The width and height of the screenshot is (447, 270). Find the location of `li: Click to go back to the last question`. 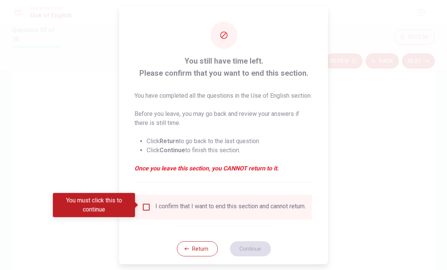

li: Click to go back to the last question is located at coordinates (229, 141).